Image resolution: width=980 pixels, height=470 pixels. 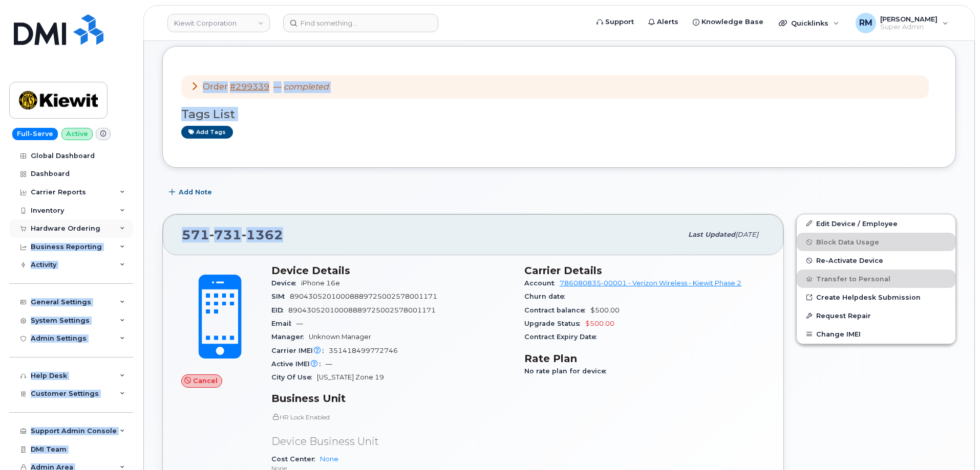 I want to click on h3: Tags List, so click(x=559, y=114).